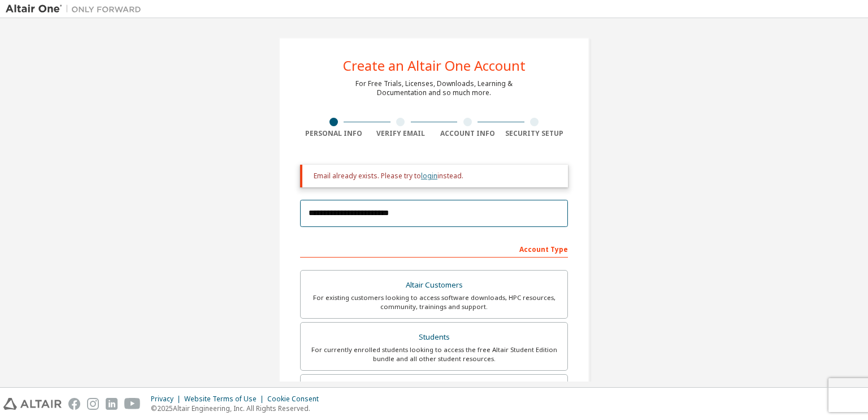  What do you see at coordinates (429, 175) in the screenshot?
I see `a: login` at bounding box center [429, 175].